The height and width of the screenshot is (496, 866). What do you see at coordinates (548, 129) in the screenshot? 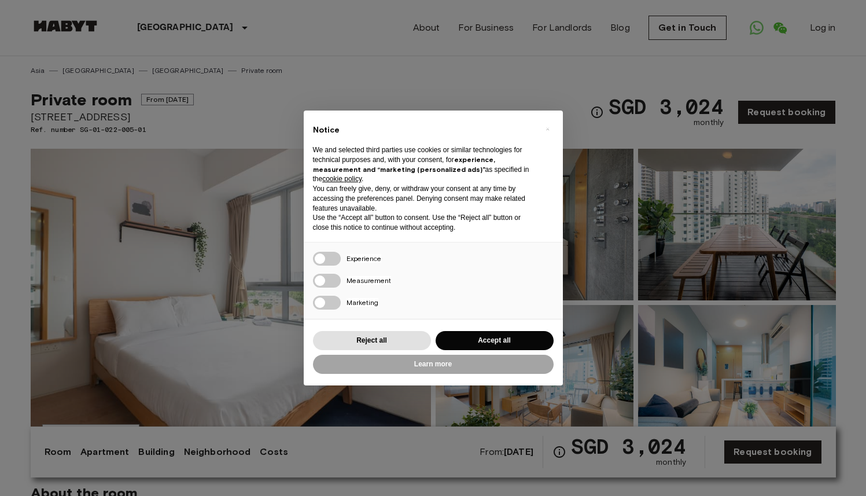
I see `button: Close this notice` at bounding box center [548, 129].